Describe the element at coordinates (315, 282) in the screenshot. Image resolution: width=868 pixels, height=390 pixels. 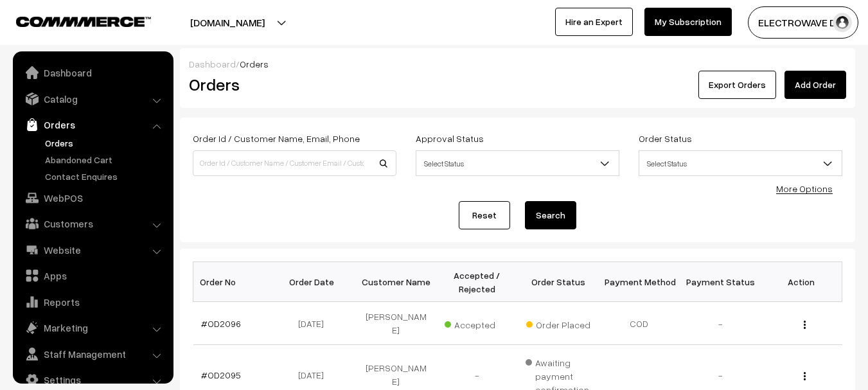
I see `th: Order Date` at that location.